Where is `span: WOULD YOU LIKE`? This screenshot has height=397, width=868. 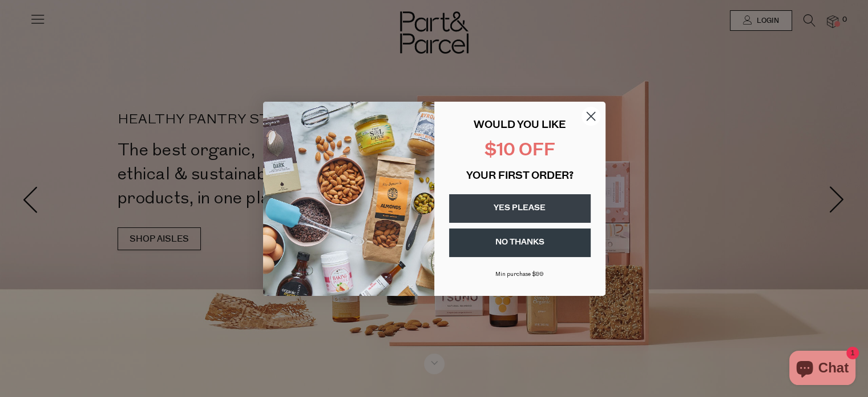 span: WOULD YOU LIKE is located at coordinates (519, 126).